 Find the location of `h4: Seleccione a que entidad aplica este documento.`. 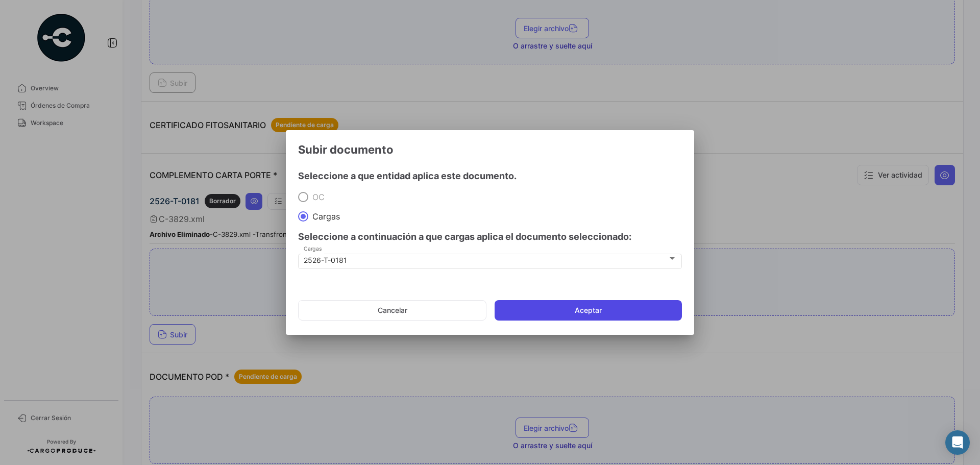

h4: Seleccione a que entidad aplica este documento. is located at coordinates (490, 177).